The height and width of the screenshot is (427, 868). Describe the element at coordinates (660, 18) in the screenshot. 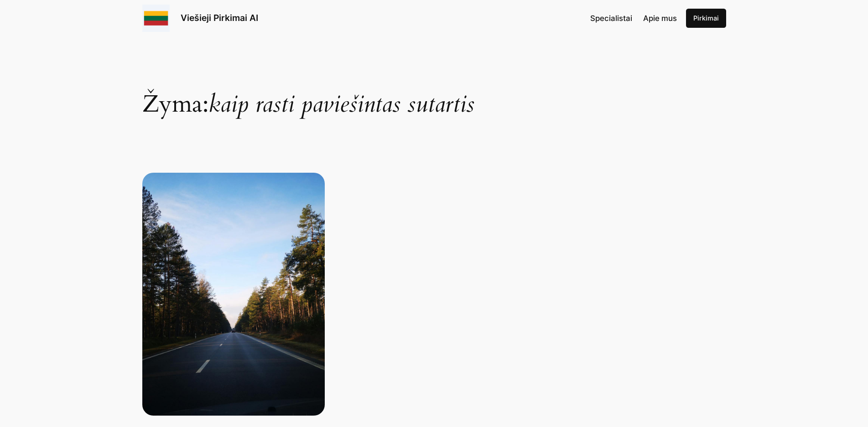

I see `a: Apie mus` at that location.